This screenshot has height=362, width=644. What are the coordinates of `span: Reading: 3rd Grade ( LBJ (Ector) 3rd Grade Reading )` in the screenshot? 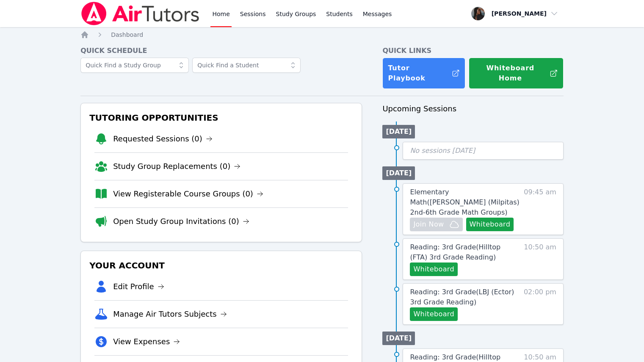 It's located at (462, 297).